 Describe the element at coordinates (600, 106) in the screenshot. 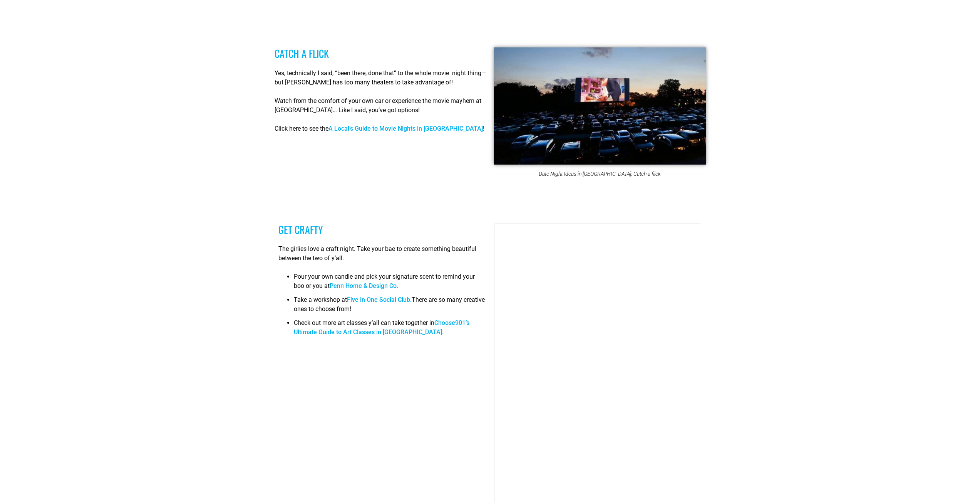

I see `img: An outdoor movie theater with cars parked in the parking lot offering budget-friendly dates in Me...` at that location.